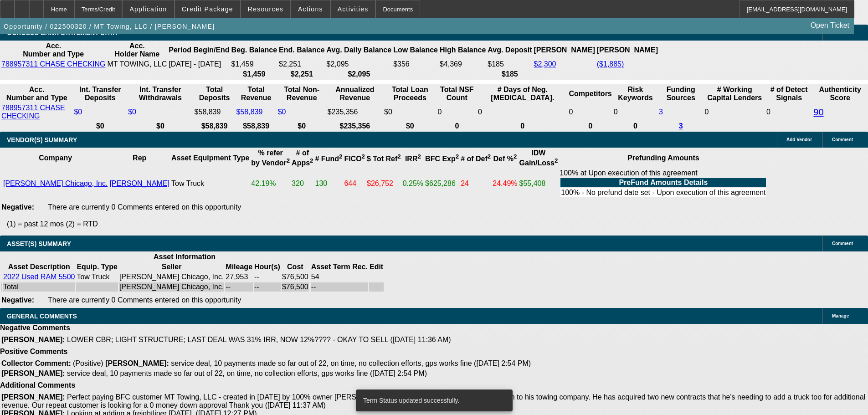  I want to click on b: # Fund, so click(329, 158).